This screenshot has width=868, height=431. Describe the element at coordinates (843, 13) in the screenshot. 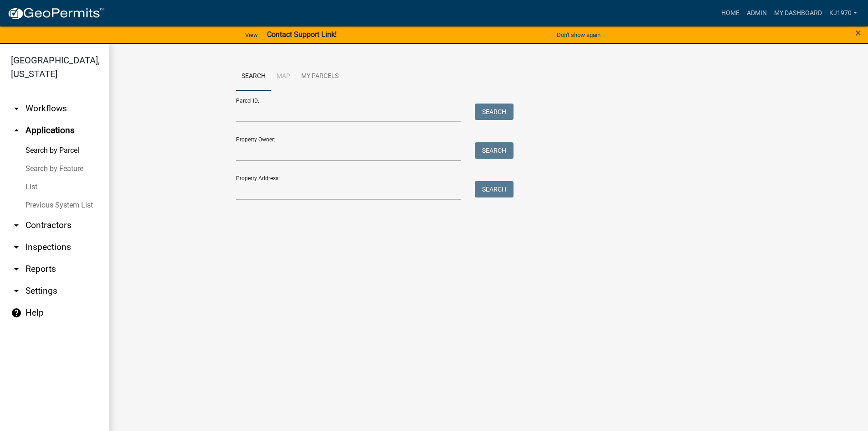

I see `a: kj1970` at that location.